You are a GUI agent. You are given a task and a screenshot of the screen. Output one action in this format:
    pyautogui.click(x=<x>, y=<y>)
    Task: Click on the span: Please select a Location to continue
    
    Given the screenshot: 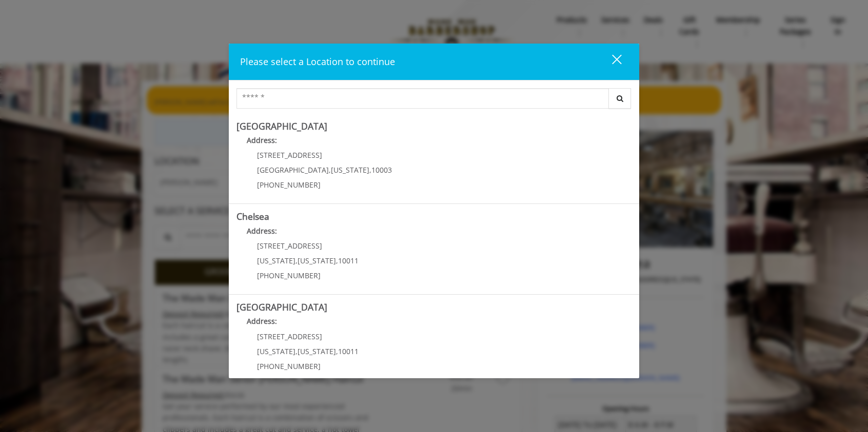 What is the action you would take?
    pyautogui.click(x=317, y=61)
    